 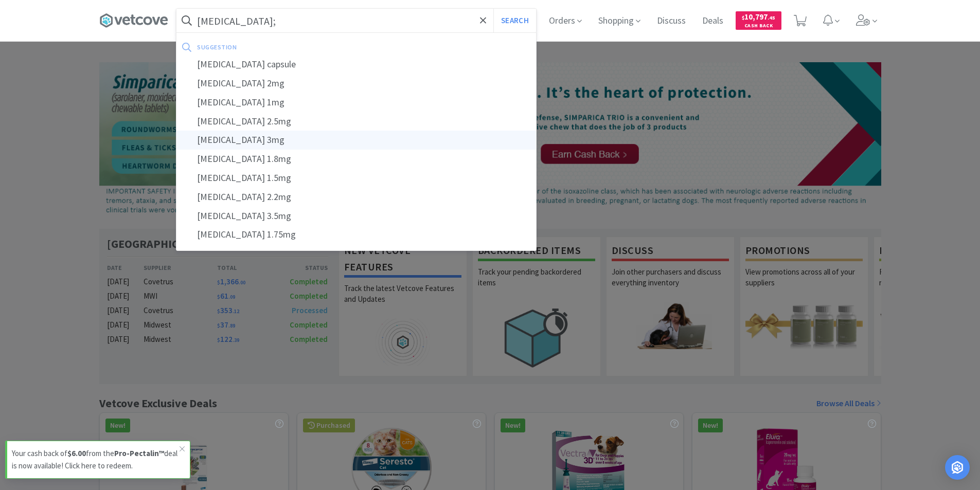 I want to click on a: Discuss, so click(x=672, y=22).